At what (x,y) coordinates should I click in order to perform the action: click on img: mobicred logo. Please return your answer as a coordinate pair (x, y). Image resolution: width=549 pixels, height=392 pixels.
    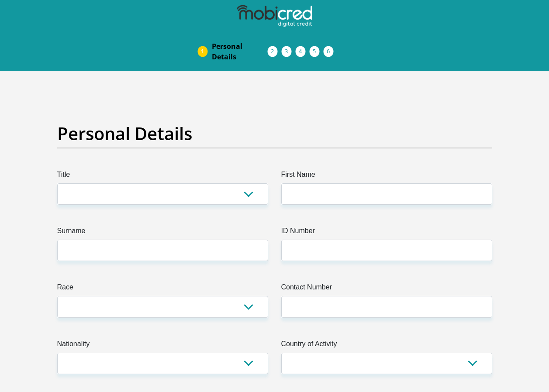
    Looking at the image, I should click on (274, 16).